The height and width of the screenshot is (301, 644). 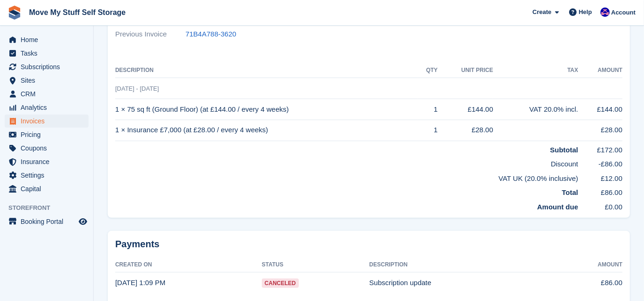 I want to click on span: Tasks, so click(x=49, y=53).